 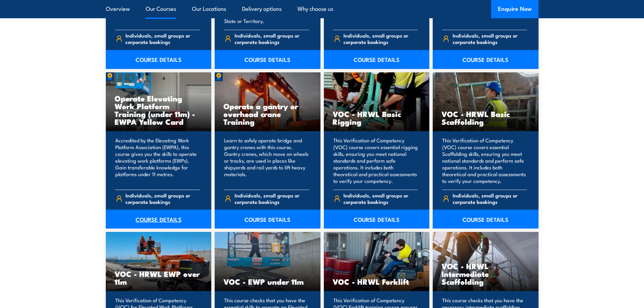 What do you see at coordinates (377, 281) in the screenshot?
I see `h3: VOC - HRWL Forklift` at bounding box center [377, 281].